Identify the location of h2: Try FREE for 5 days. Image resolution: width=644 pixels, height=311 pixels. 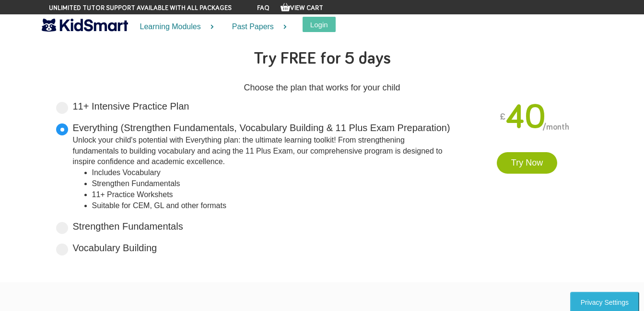
(322, 59).